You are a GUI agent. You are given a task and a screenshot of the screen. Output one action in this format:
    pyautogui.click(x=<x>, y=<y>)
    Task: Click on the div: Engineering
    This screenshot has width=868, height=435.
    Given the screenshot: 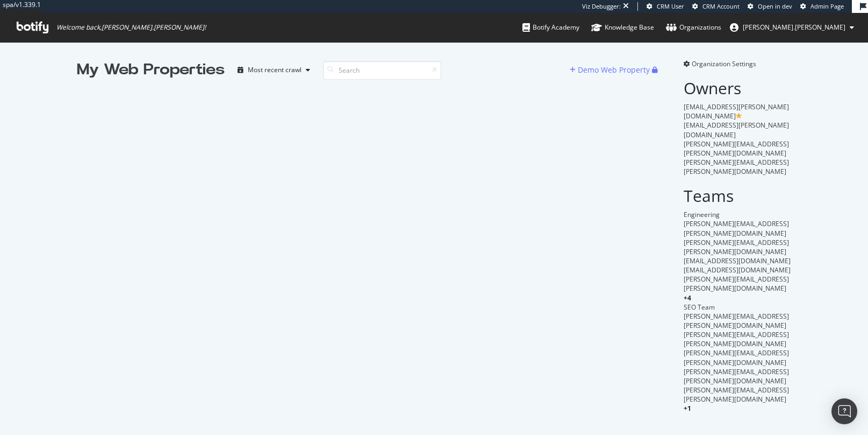 What is the action you would take?
    pyautogui.click(x=738, y=214)
    